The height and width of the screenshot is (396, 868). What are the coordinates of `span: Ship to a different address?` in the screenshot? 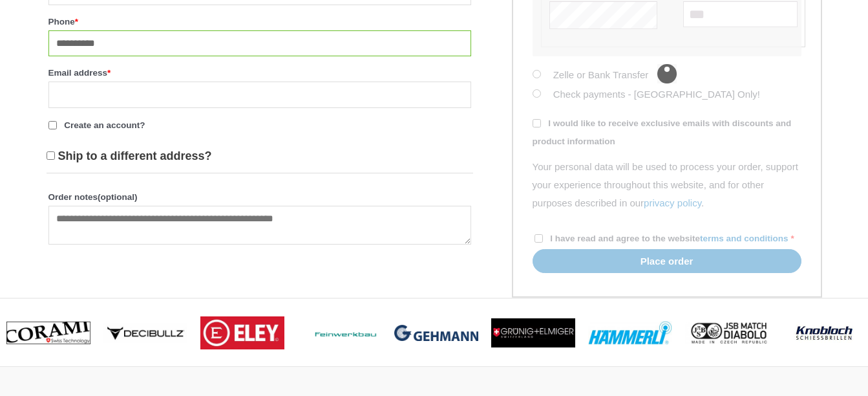 It's located at (135, 156).